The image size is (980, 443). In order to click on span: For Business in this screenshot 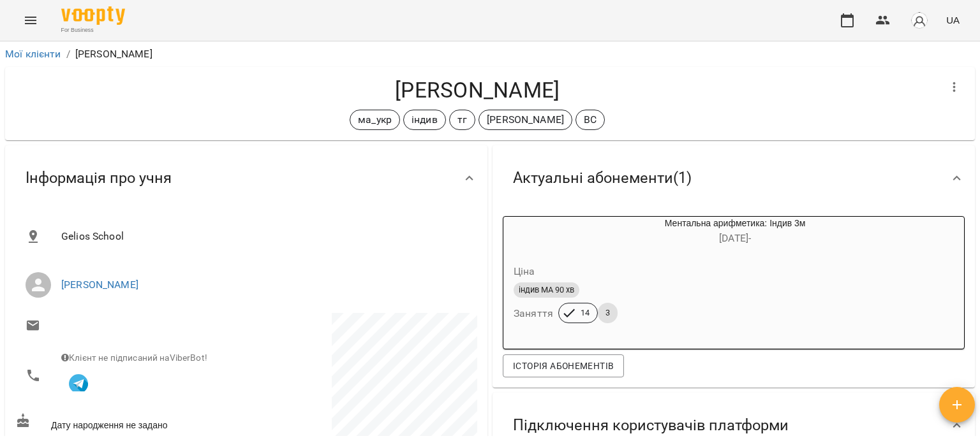, I will do `click(93, 30)`.